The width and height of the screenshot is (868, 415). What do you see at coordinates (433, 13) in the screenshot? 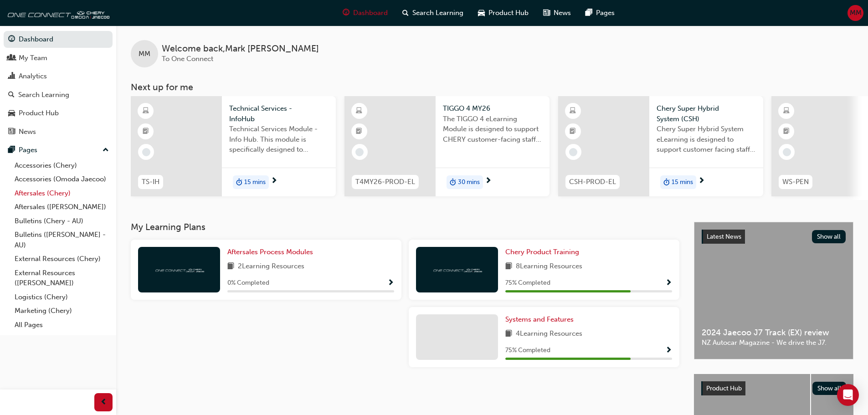
I see `a: search-iconSearch Learning` at bounding box center [433, 13].